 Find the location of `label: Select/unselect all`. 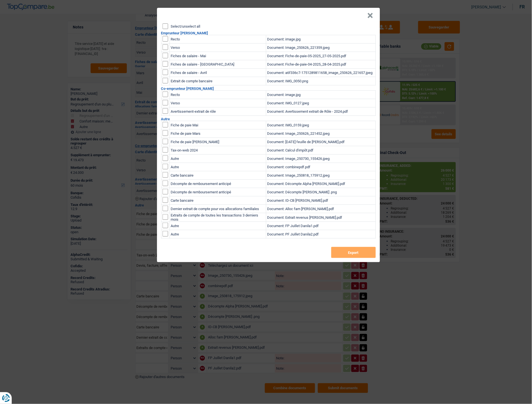

label: Select/unselect all is located at coordinates (186, 26).